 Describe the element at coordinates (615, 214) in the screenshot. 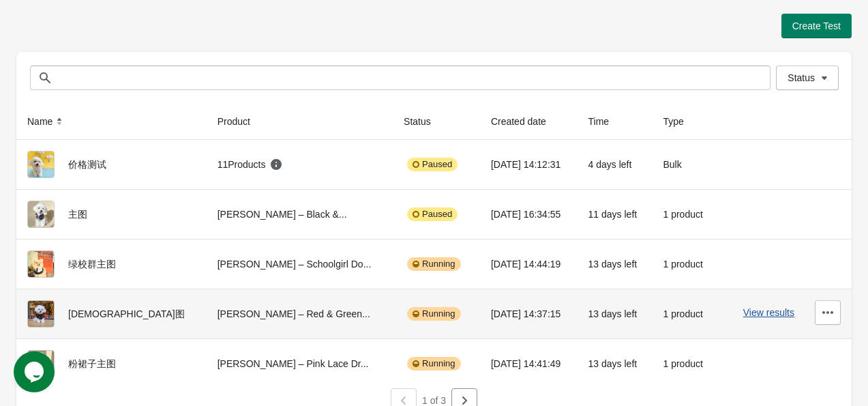

I see `div: 11 days left` at that location.